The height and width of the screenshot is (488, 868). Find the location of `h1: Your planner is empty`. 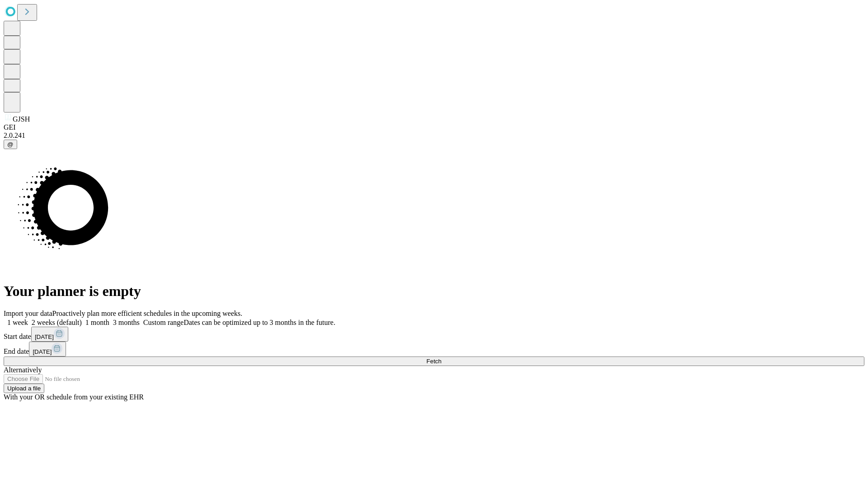

h1: Your planner is empty is located at coordinates (434, 291).